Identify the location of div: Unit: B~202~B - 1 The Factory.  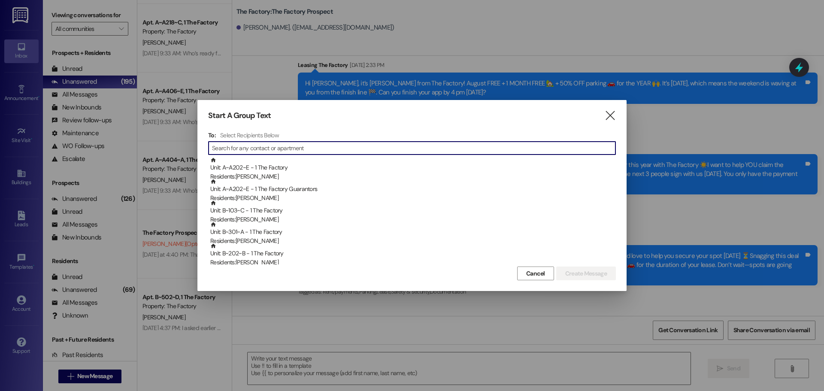
(413, 255).